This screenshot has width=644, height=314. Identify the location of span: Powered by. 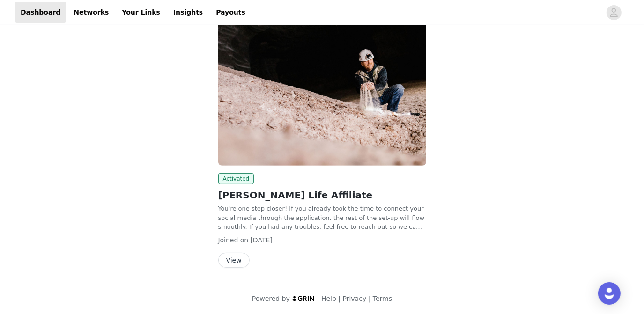
(271, 298).